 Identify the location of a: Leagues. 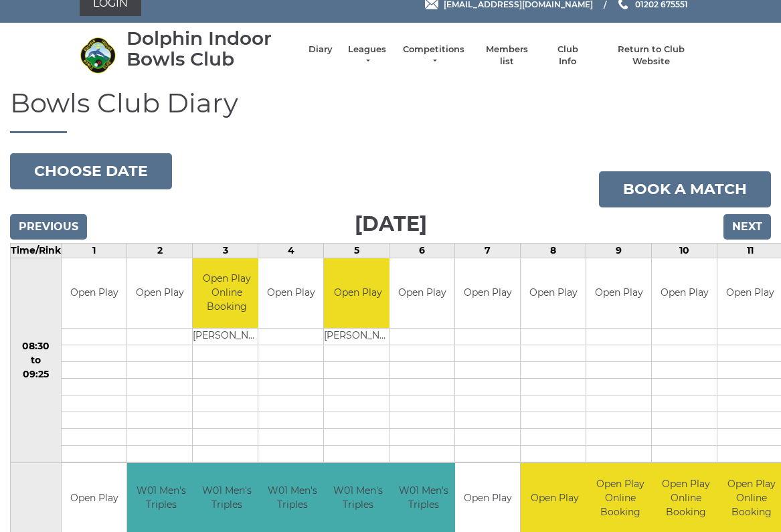
(366, 56).